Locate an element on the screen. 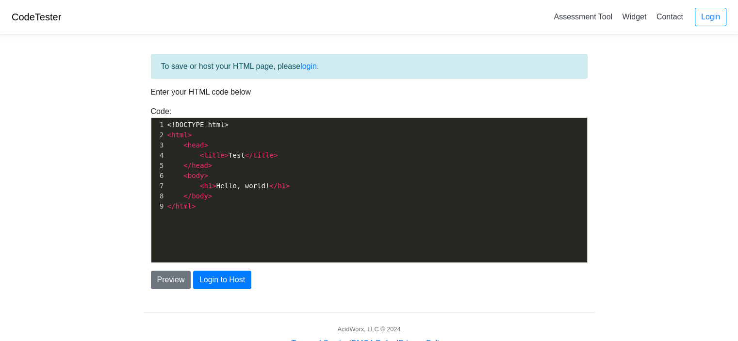 The image size is (738, 341). div: 8 is located at coordinates (158, 196).